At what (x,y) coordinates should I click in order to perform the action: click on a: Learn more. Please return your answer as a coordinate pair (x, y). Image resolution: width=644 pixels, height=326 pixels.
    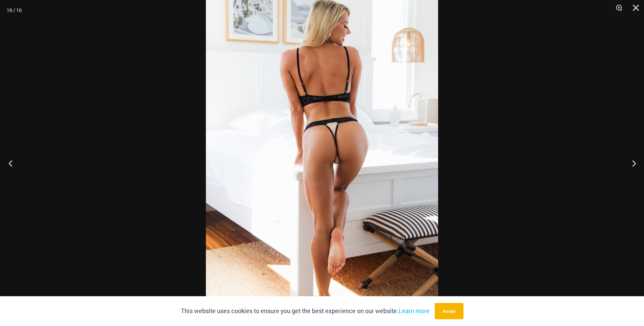
    Looking at the image, I should click on (414, 311).